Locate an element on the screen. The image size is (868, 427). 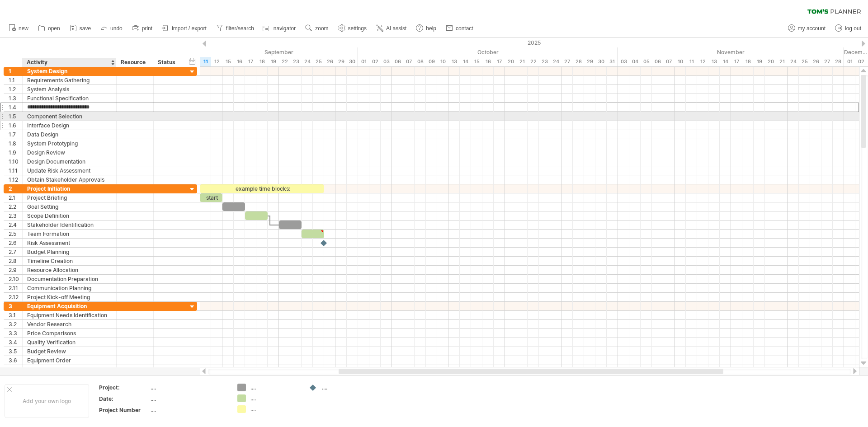
div: 1.11 is located at coordinates (15, 170).